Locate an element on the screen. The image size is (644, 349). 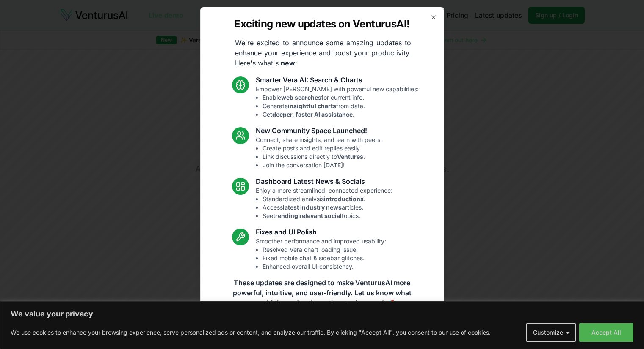
p: Enjoy a more streamlined, connected experience: is located at coordinates (324, 203).